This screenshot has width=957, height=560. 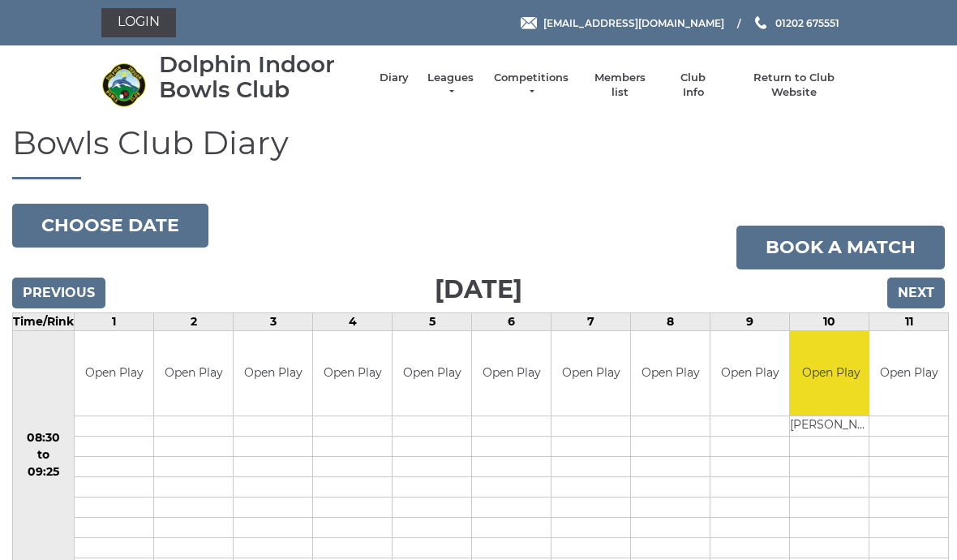 I want to click on a: Club Info, so click(x=694, y=85).